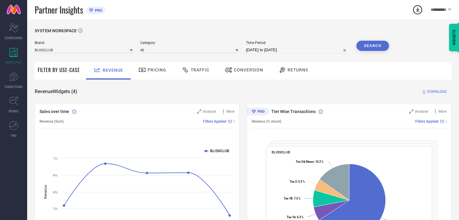  I want to click on span: Revenue, so click(113, 70).